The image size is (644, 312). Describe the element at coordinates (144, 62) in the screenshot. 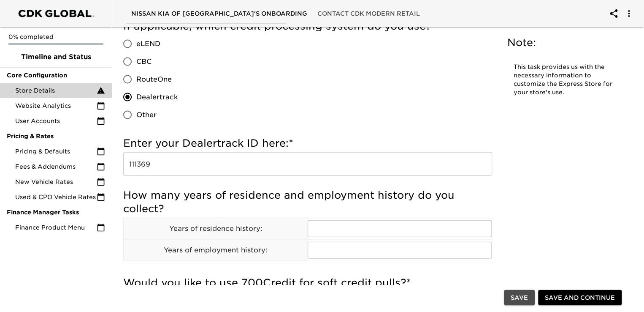

I see `span: CBC` at that location.